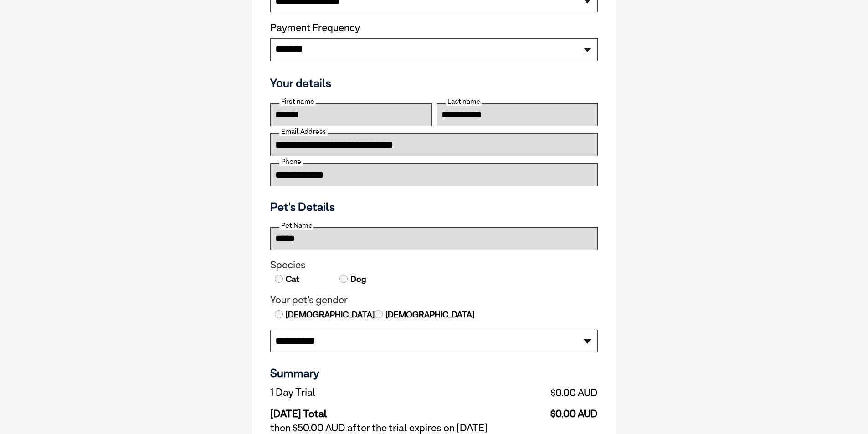  Describe the element at coordinates (434, 83) in the screenshot. I see `h3: Your details` at that location.